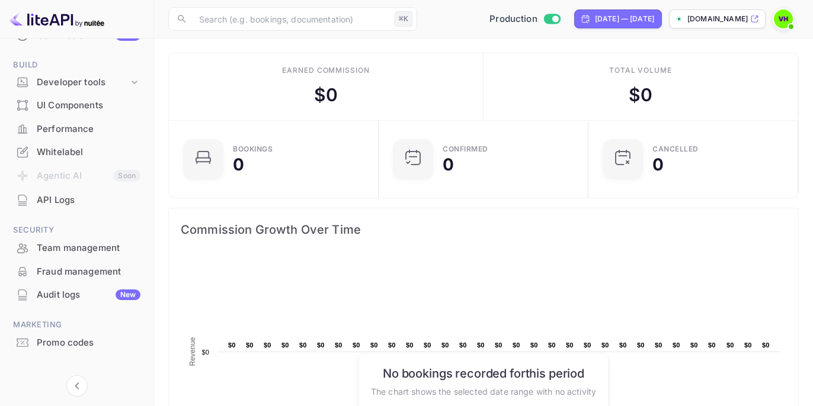  Describe the element at coordinates (76, 294) in the screenshot. I see `a: Audit logsNew` at that location.